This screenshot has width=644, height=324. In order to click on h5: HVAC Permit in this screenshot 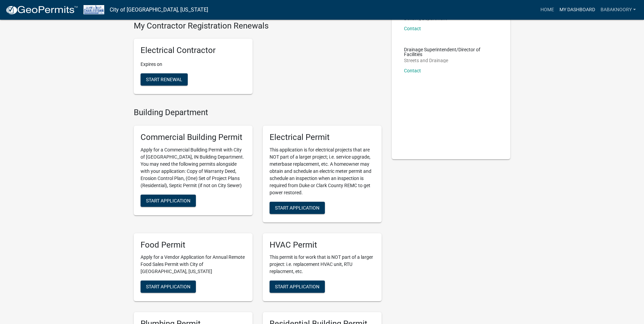, I will do `click(322, 245)`.